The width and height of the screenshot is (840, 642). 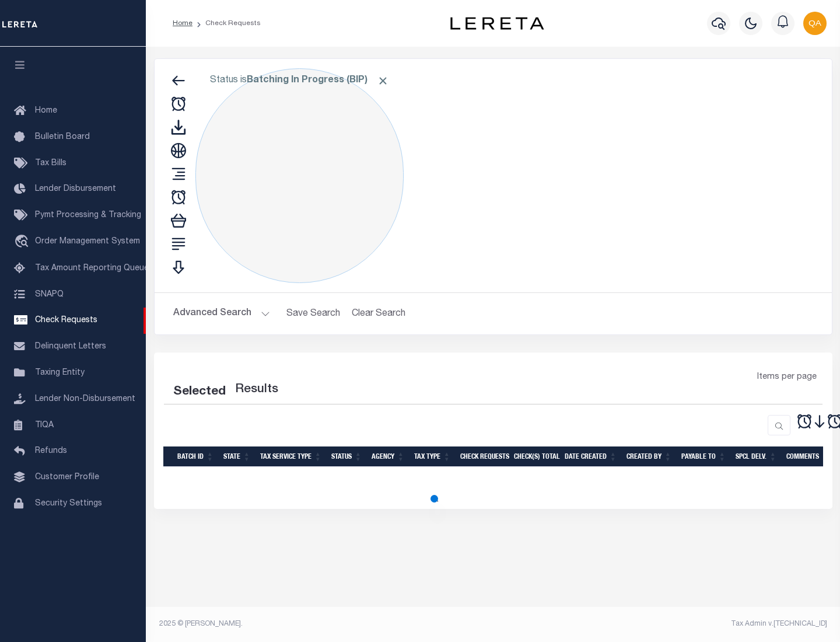 What do you see at coordinates (757, 457) in the screenshot?
I see `th: Spcl Delv.` at bounding box center [757, 457].